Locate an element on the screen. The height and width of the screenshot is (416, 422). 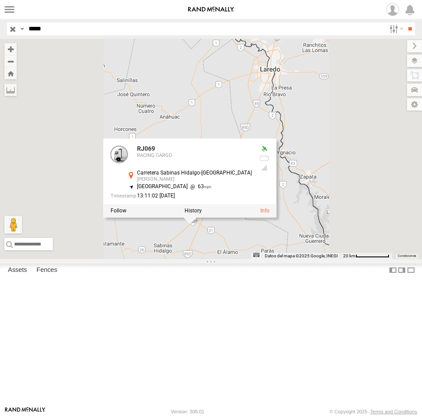
div: RJ069 is located at coordinates (194, 148).